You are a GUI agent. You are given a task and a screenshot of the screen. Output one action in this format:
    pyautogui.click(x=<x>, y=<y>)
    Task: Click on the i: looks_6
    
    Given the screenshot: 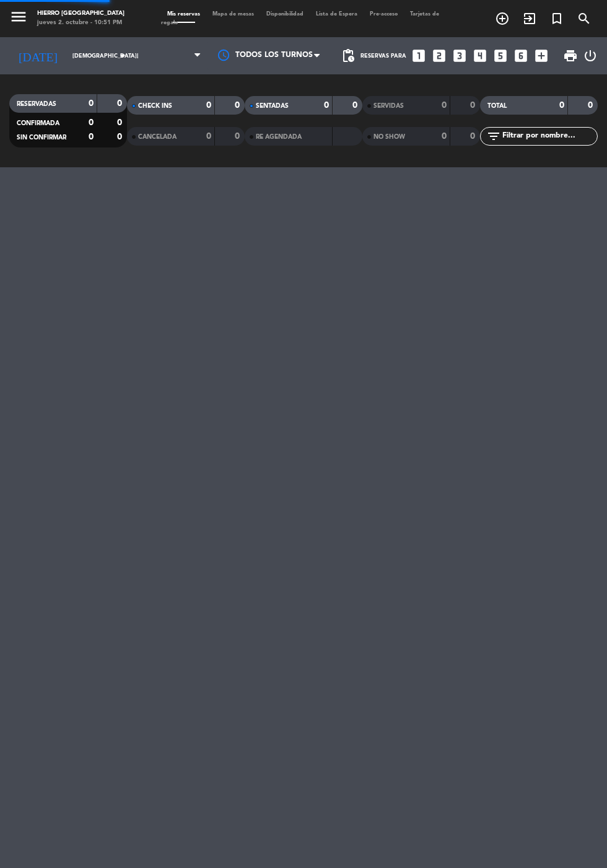 What is the action you would take?
    pyautogui.click(x=521, y=56)
    